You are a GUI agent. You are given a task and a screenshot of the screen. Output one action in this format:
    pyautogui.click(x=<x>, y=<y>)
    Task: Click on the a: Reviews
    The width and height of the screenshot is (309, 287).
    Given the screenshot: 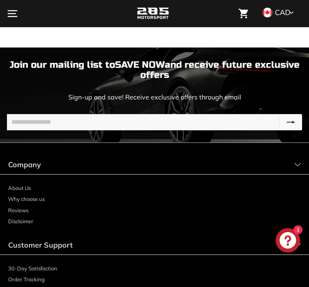 What is the action you would take?
    pyautogui.click(x=18, y=211)
    